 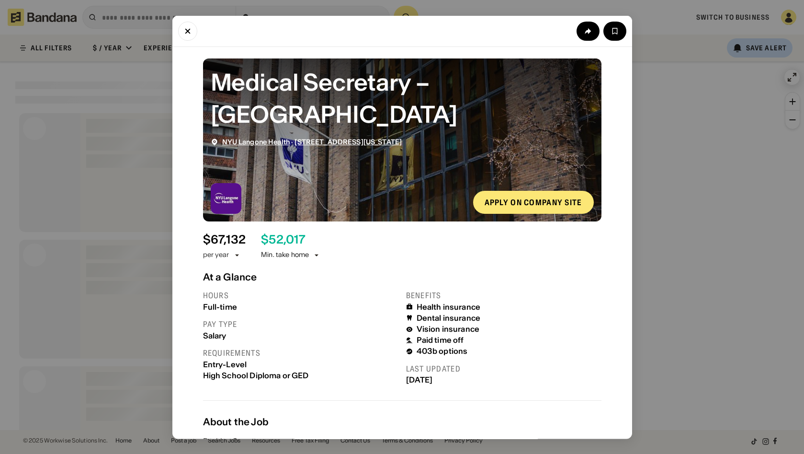 I want to click on div: Apply on company site, so click(x=534, y=202).